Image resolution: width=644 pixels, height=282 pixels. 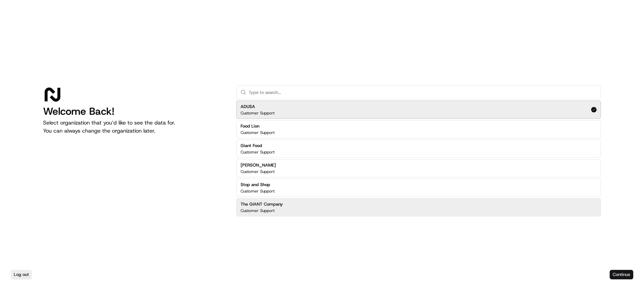 I want to click on button: Continue, so click(x=621, y=275).